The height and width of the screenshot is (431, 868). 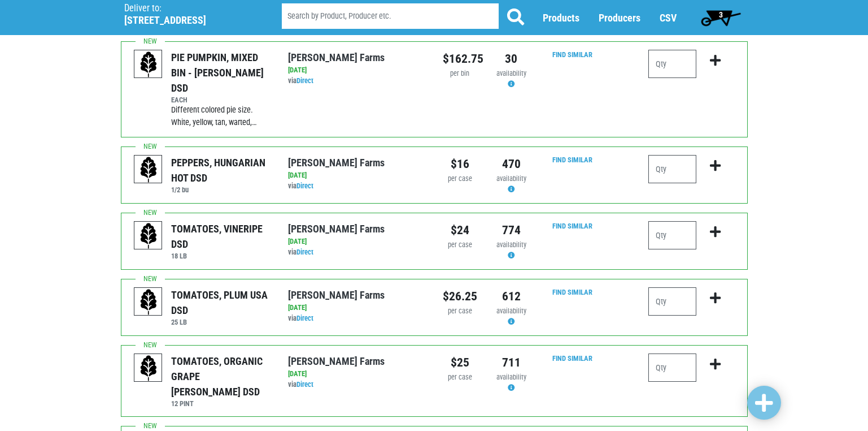 I want to click on div: TOMATOES, PLUM USA DSD, so click(x=221, y=302).